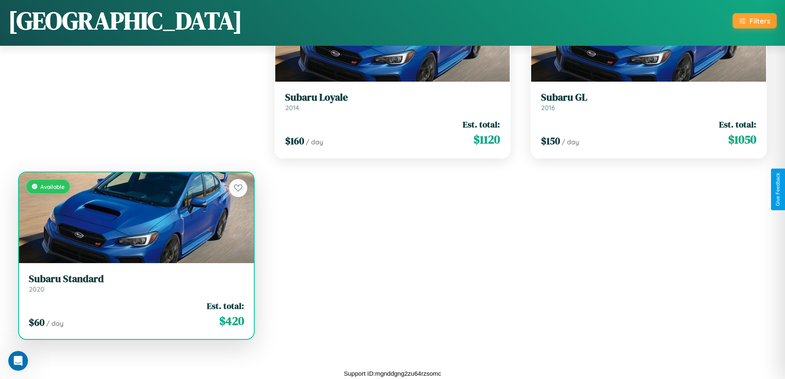  What do you see at coordinates (52, 186) in the screenshot?
I see `span: Available` at bounding box center [52, 186].